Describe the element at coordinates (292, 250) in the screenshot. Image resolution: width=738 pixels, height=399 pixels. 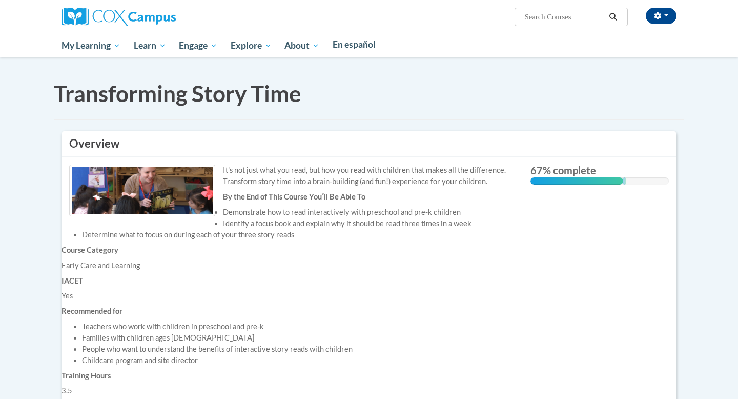
I see `h6: Course Category` at that location.